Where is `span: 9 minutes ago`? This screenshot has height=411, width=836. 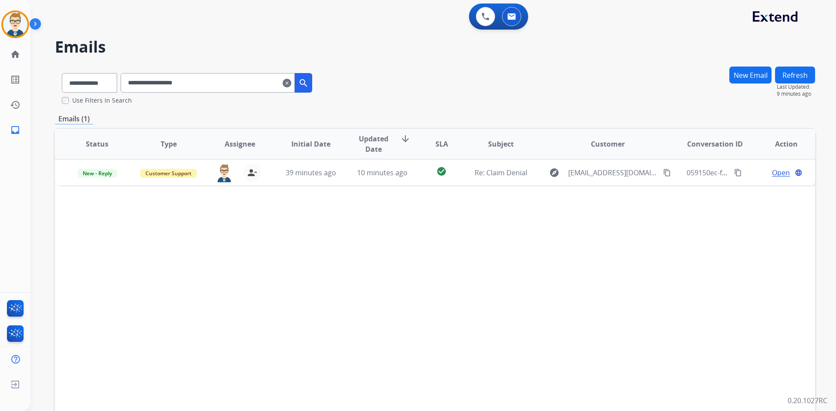
span: 9 minutes ago is located at coordinates (795, 94).